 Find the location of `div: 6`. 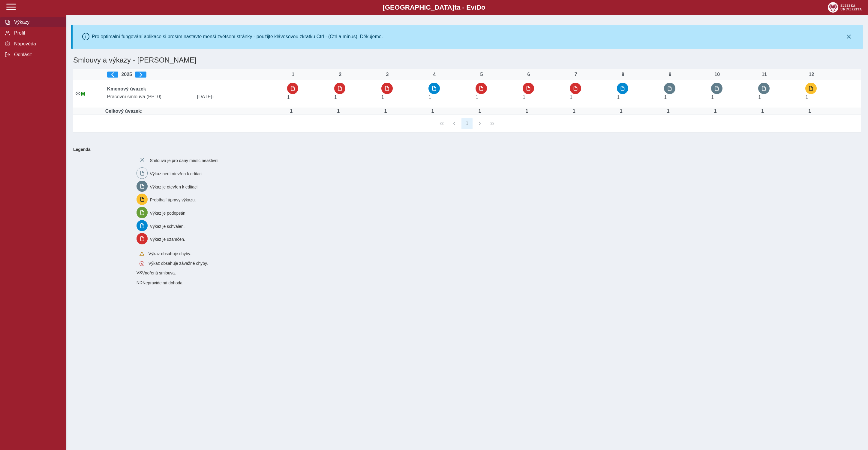

div: 6 is located at coordinates (529, 74).